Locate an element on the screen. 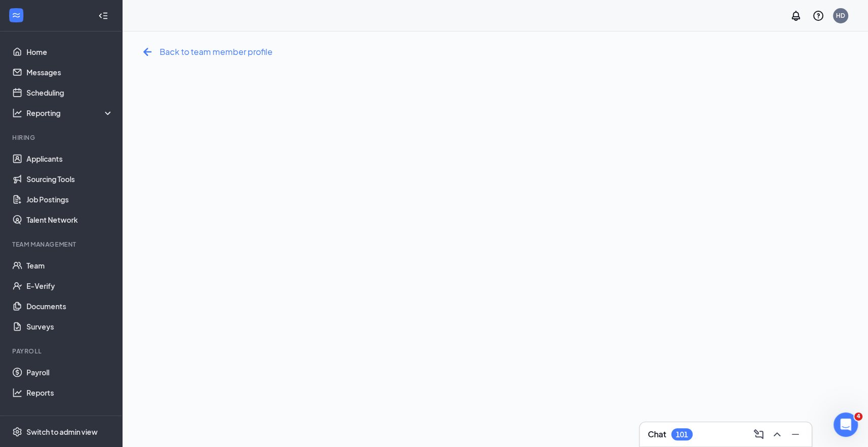  a: E-Verify is located at coordinates (69, 286).